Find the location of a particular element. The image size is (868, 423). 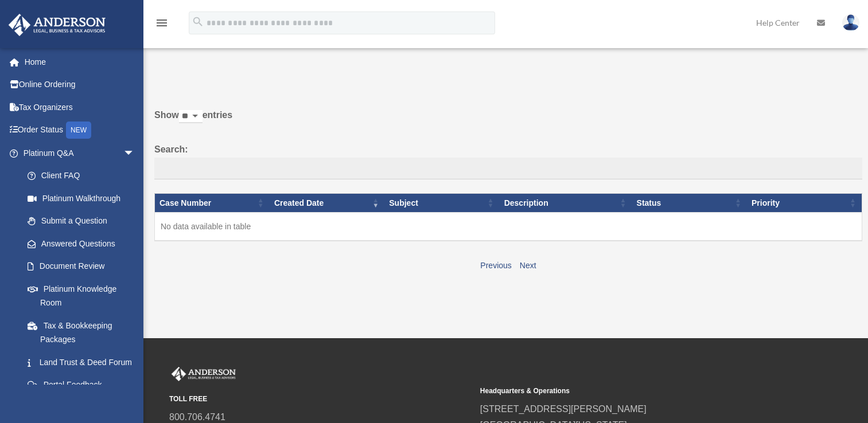

th: Status: activate to sort column ascending is located at coordinates (689, 203).